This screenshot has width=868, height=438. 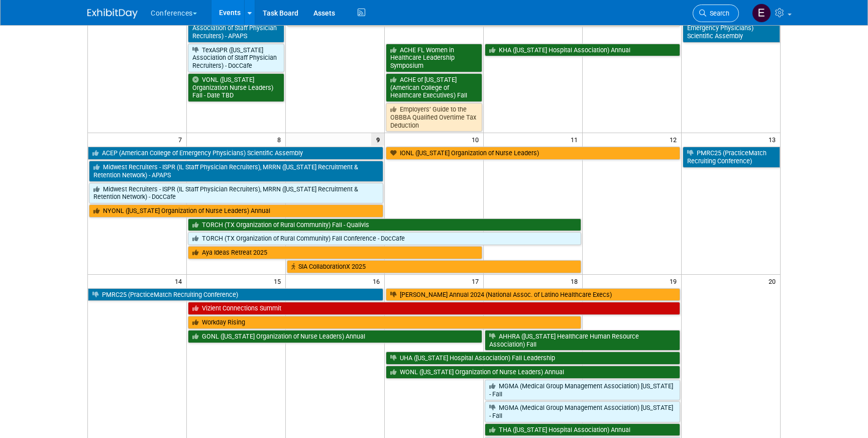 What do you see at coordinates (180, 280) in the screenshot?
I see `span: 14` at bounding box center [180, 280].